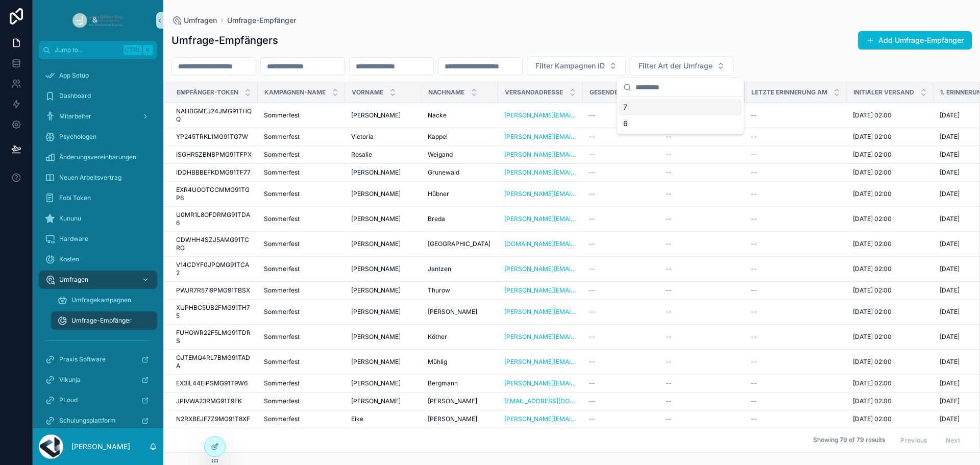 The image size is (980, 465). I want to click on a: Neuen Arbeitsvertrag, so click(98, 177).